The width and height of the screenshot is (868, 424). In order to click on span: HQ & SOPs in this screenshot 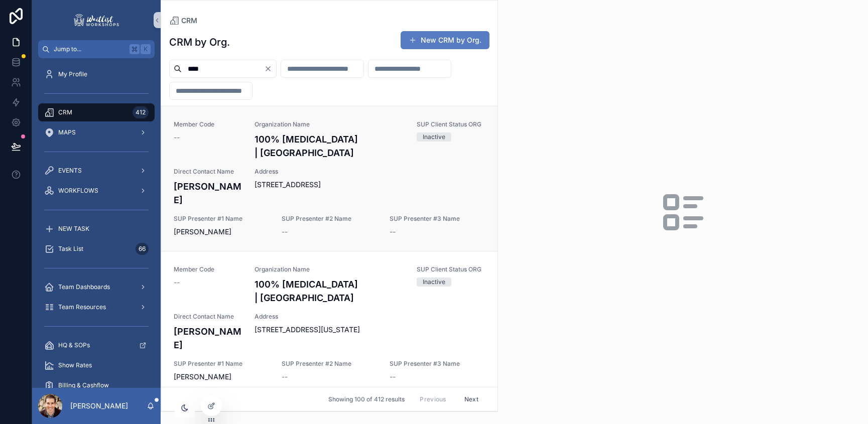, I will do `click(73, 346)`.